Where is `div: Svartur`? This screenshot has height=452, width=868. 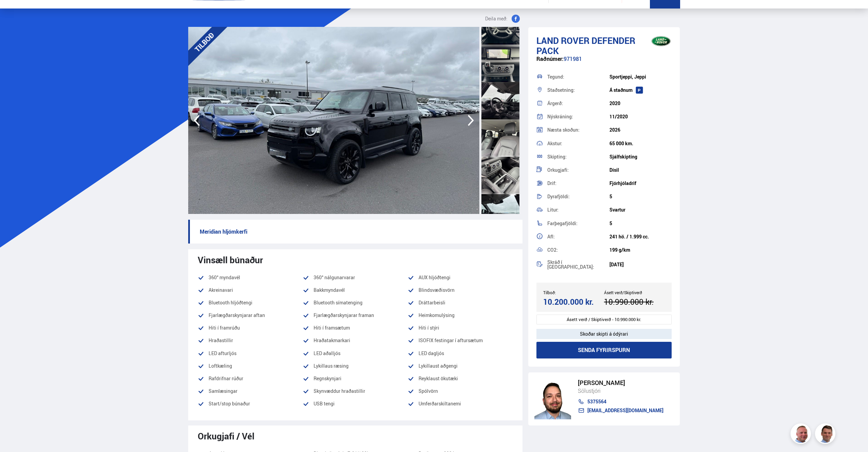 div: Svartur is located at coordinates (641, 210).